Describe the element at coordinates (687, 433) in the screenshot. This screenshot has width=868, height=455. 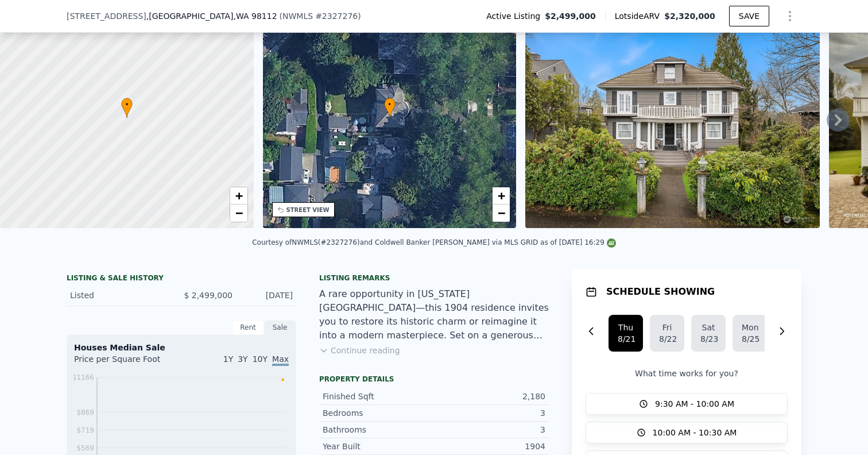
I see `button: 10:00 AM - 10:30 AM` at that location.